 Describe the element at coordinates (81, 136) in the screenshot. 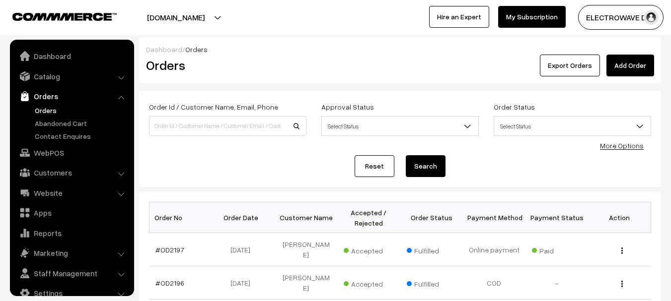

I see `a: Contact Enquires` at that location.